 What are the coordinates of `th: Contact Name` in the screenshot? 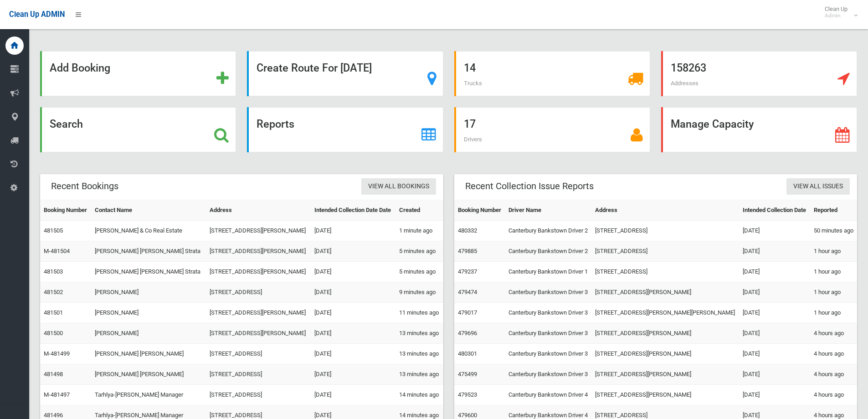 It's located at (148, 210).